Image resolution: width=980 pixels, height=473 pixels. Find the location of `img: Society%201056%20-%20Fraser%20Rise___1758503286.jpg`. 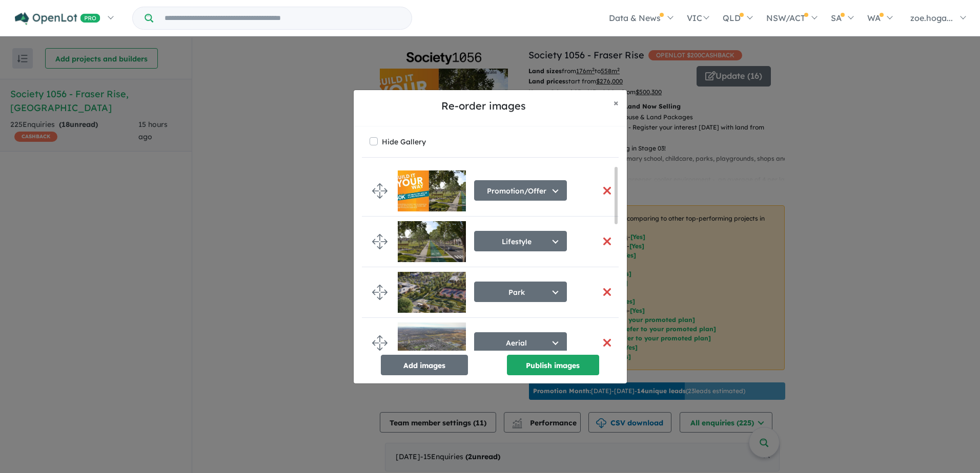

img: Society%201056%20-%20Fraser%20Rise___1758503286.jpg is located at coordinates (431, 191).